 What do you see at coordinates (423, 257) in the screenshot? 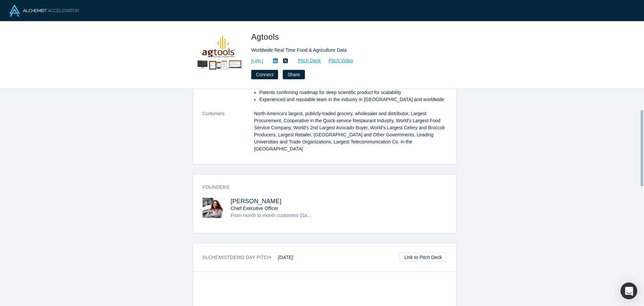
I see `a: Link to Pitch Deck` at bounding box center [423, 257].